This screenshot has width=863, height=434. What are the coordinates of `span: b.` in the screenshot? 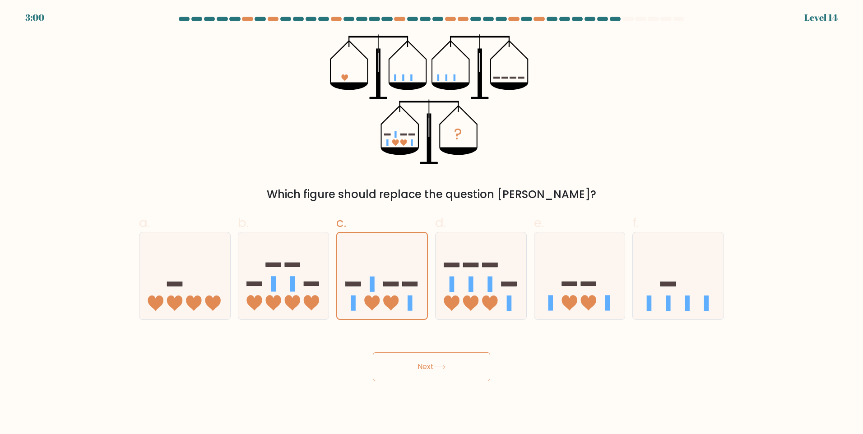 It's located at (243, 222).